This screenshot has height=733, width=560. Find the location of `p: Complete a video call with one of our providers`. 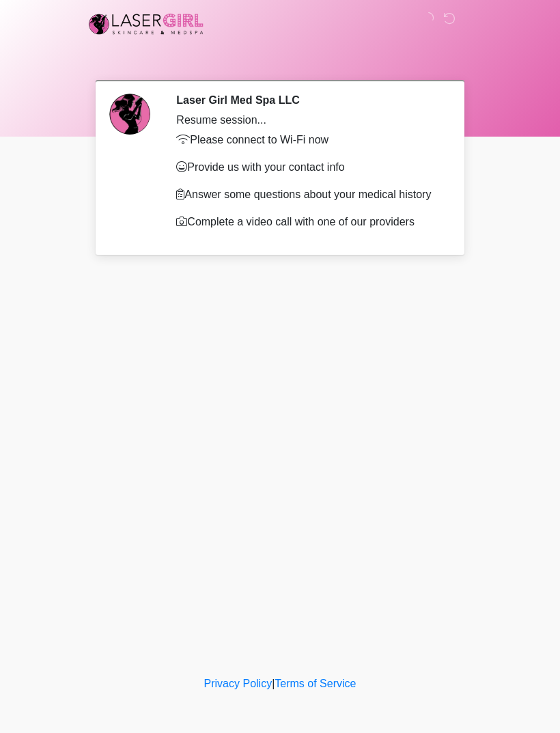

p: Complete a video call with one of our providers is located at coordinates (308, 222).